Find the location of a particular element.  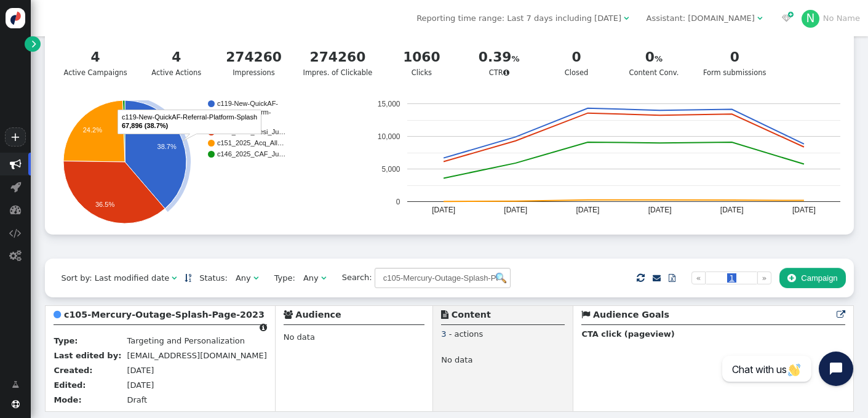

text: c145_2025_Resi_Ju… is located at coordinates (251, 132).